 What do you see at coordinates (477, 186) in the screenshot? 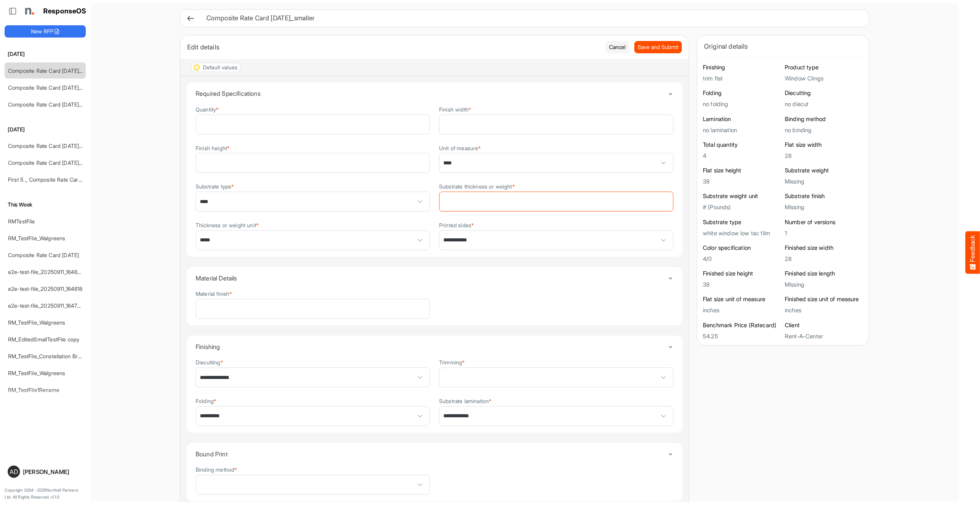
I see `label: Substrate thickness or weight` at bounding box center [477, 186].